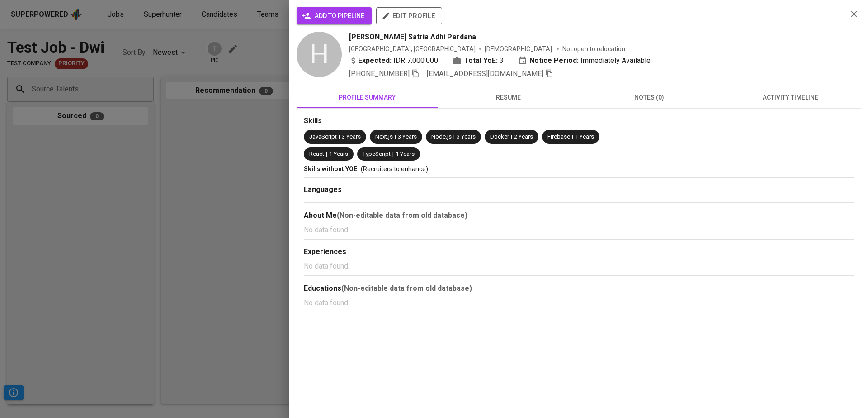 This screenshot has height=418, width=868. What do you see at coordinates (394, 60) in the screenshot?
I see `div: IDR 7.000.000` at bounding box center [394, 60].